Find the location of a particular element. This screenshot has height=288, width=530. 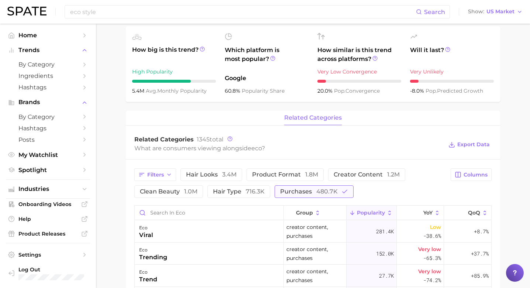

a: Spotlight is located at coordinates (48, 170).